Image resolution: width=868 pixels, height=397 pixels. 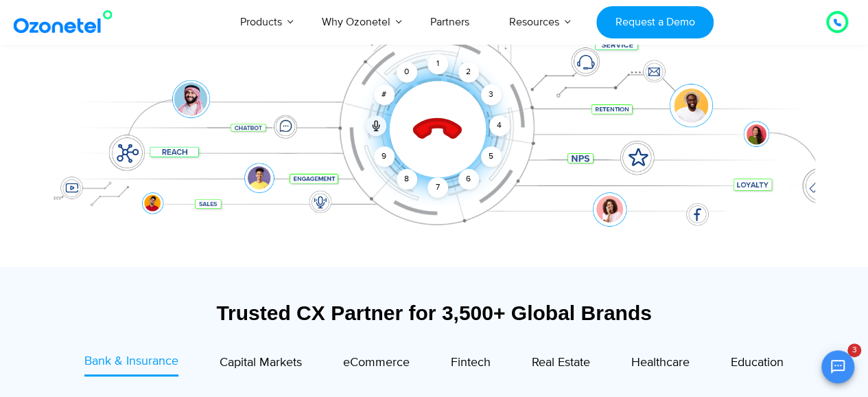 I want to click on div: 8, so click(x=407, y=179).